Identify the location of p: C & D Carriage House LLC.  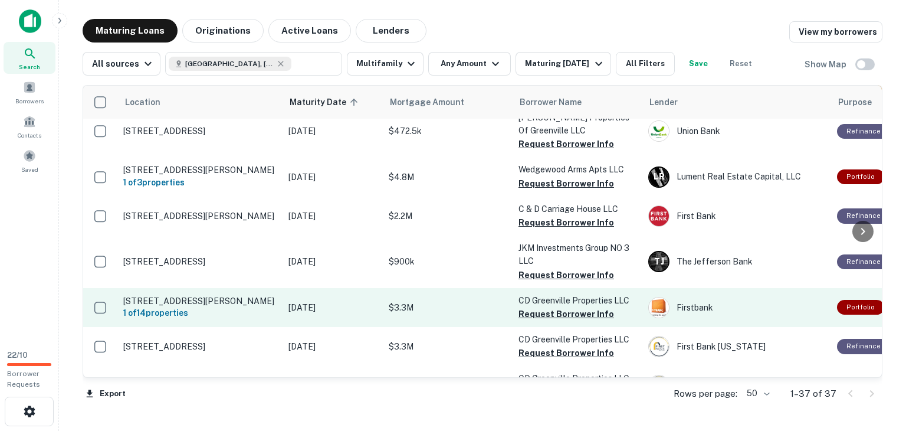
(578, 209).